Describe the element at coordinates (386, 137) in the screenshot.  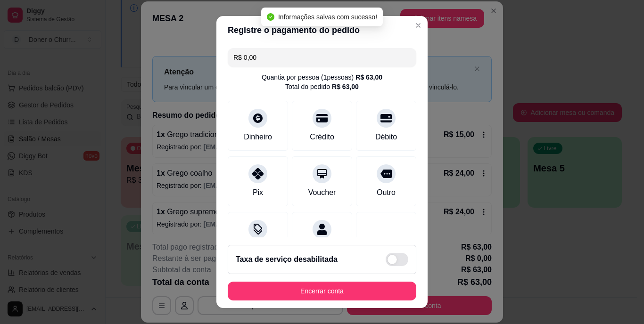
I see `div: Débito` at that location.